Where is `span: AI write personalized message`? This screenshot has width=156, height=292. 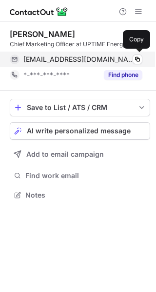
span: AI write personalized message is located at coordinates (78, 131).